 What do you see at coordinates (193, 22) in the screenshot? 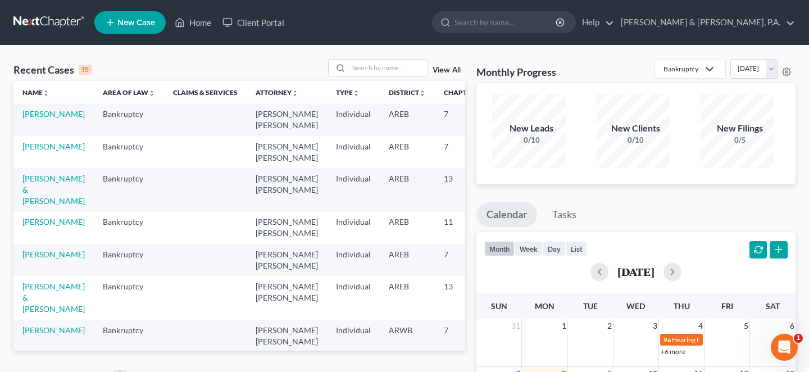
I see `a: Home` at bounding box center [193, 22].